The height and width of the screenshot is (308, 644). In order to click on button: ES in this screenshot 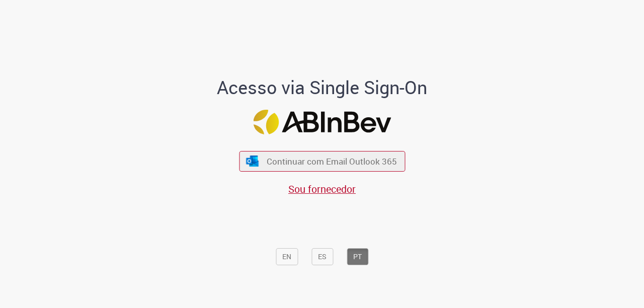, I will do `click(322, 256)`.